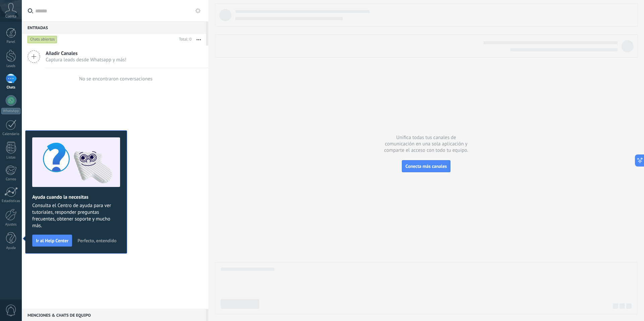 This screenshot has height=321, width=644. Describe the element at coordinates (114, 27) in the screenshot. I see `div: Entradas` at that location.